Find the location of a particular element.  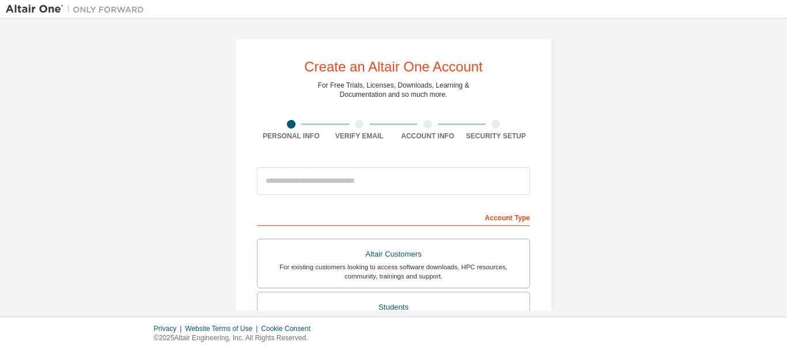

div: Cookie Consent is located at coordinates (289, 328).